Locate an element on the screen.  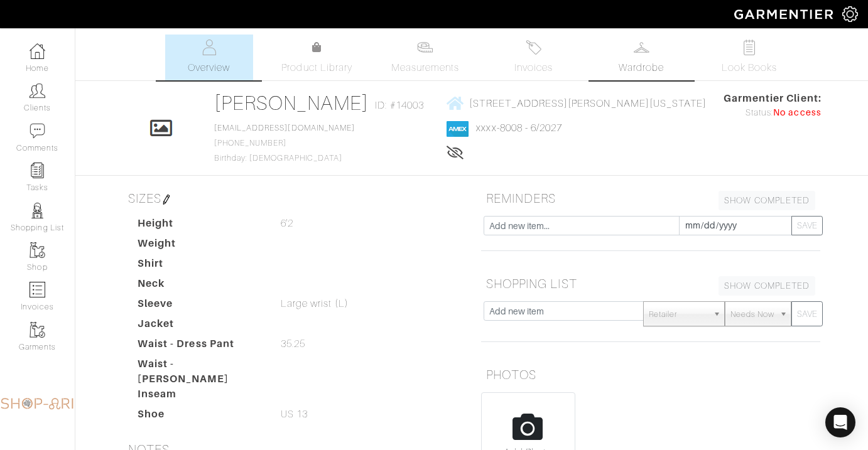
dt: Shoe is located at coordinates (200, 417).